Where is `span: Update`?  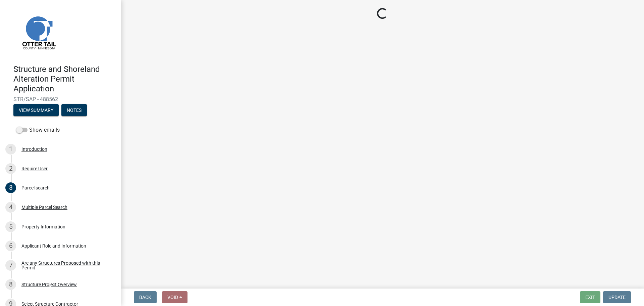
span: Update is located at coordinates (617, 297).